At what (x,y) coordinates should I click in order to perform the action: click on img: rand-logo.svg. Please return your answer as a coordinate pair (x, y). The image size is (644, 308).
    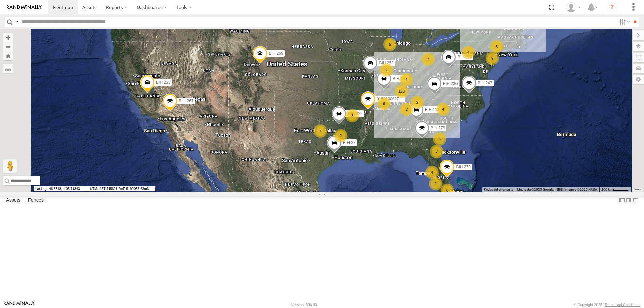
    Looking at the image, I should click on (24, 8).